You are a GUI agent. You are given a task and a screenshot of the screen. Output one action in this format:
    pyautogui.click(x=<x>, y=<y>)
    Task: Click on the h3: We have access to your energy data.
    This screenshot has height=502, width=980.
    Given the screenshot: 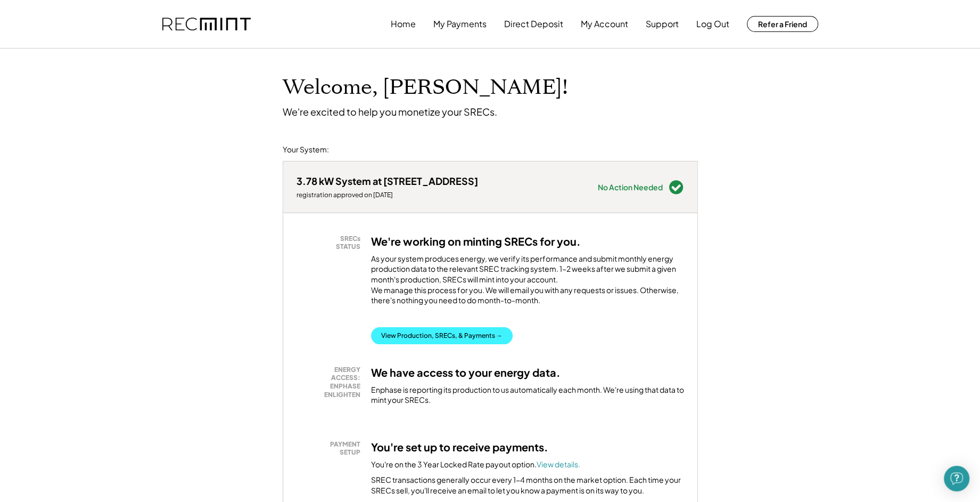 What is the action you would take?
    pyautogui.click(x=465, y=372)
    